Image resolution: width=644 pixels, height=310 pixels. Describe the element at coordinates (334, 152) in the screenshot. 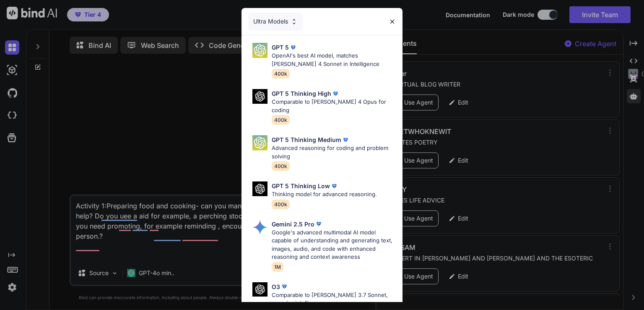

I see `p: Advanced reasoning for coding and problem solving` at that location.